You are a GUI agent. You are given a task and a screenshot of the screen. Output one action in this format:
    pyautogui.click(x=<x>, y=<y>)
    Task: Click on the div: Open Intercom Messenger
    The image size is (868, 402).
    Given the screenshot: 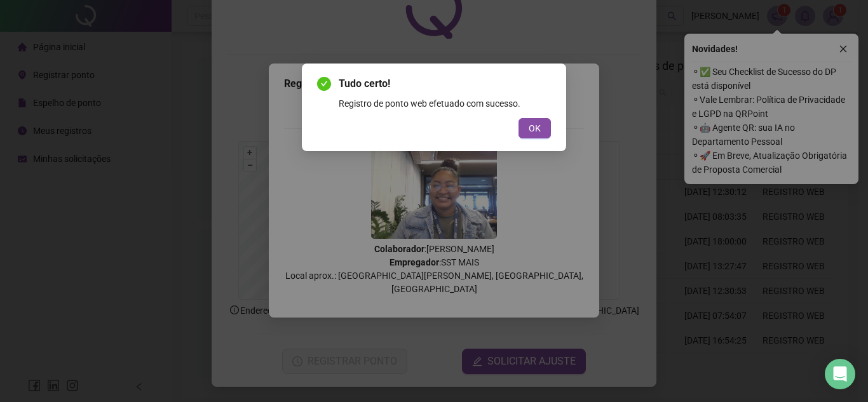 What is the action you would take?
    pyautogui.click(x=840, y=374)
    